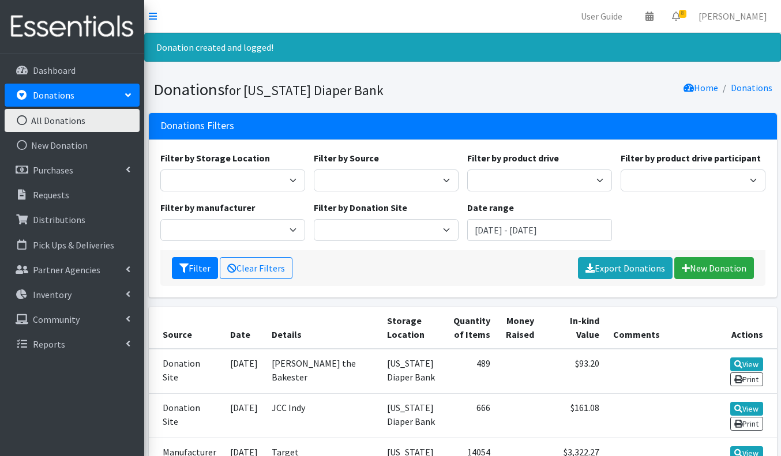 The width and height of the screenshot is (781, 456). Describe the element at coordinates (72, 170) in the screenshot. I see `a: Purchases` at that location.